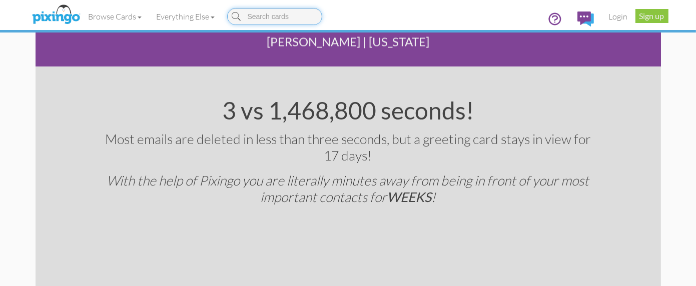  I want to click on a: Everything Else, so click(186, 17).